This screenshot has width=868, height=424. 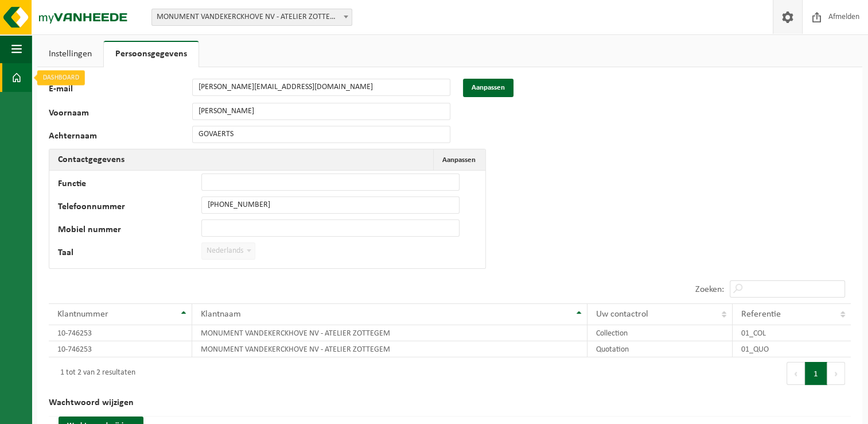 I want to click on span: Nederlands, so click(x=228, y=251).